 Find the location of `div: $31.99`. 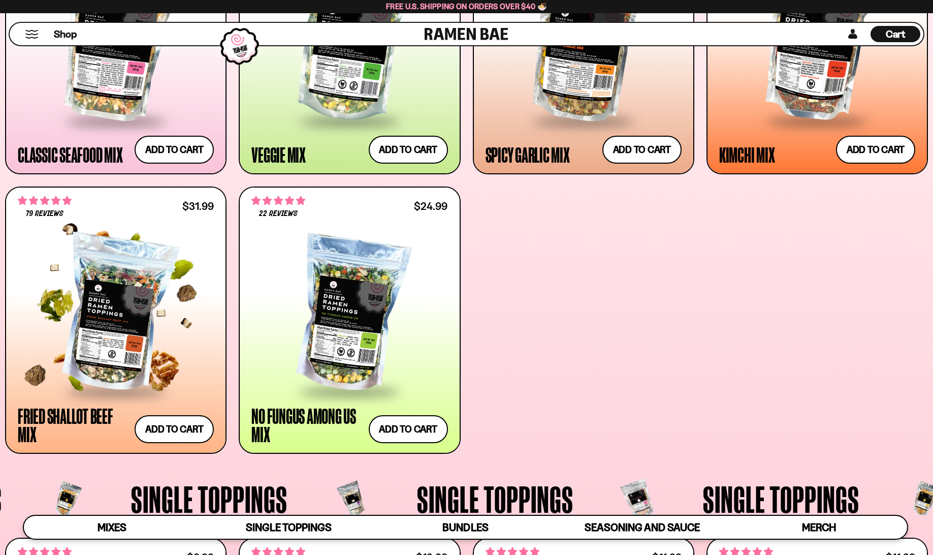

div: $31.99 is located at coordinates (198, 206).